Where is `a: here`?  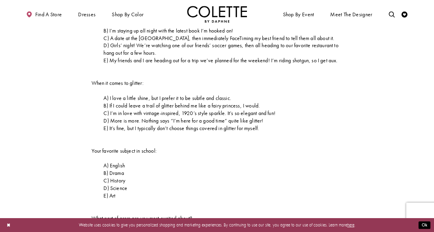
a: here is located at coordinates (351, 225).